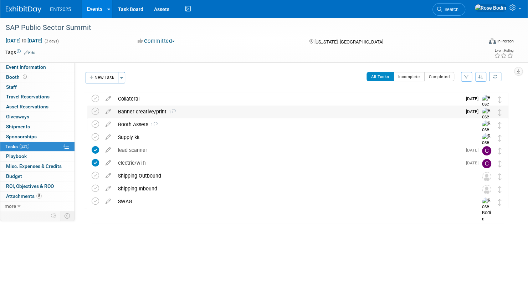 This screenshot has height=302, width=528. Describe the element at coordinates (60, 9) in the screenshot. I see `span: ENT2025` at that location.